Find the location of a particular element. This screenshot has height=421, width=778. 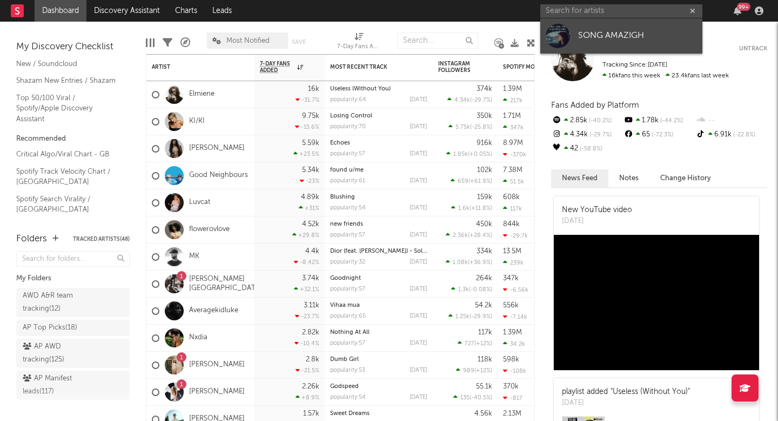

a: Goodnight is located at coordinates (345, 278).